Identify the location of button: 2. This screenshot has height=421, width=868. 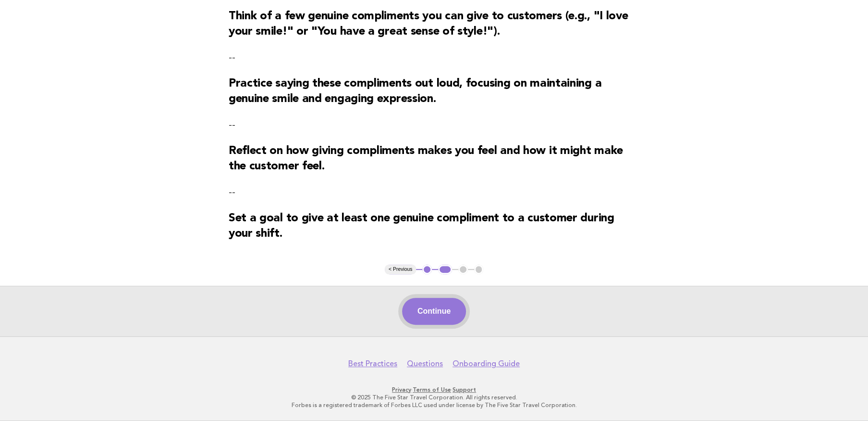
(445, 269).